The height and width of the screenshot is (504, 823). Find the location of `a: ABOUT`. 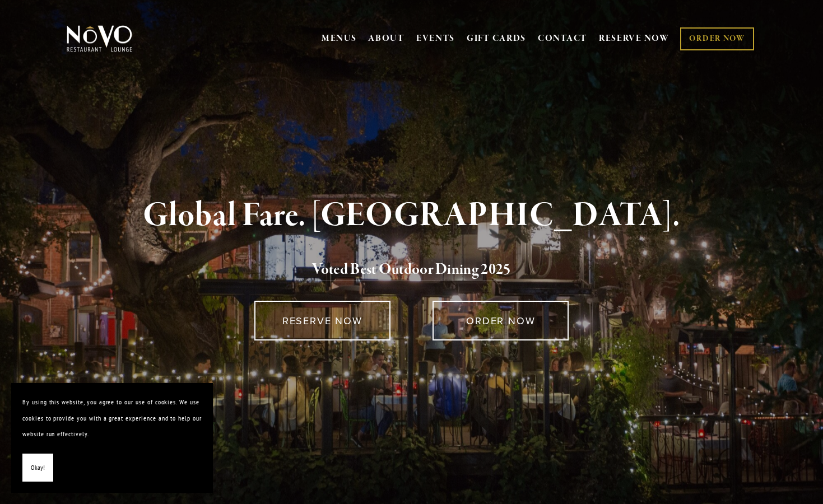

a: ABOUT is located at coordinates (386, 39).